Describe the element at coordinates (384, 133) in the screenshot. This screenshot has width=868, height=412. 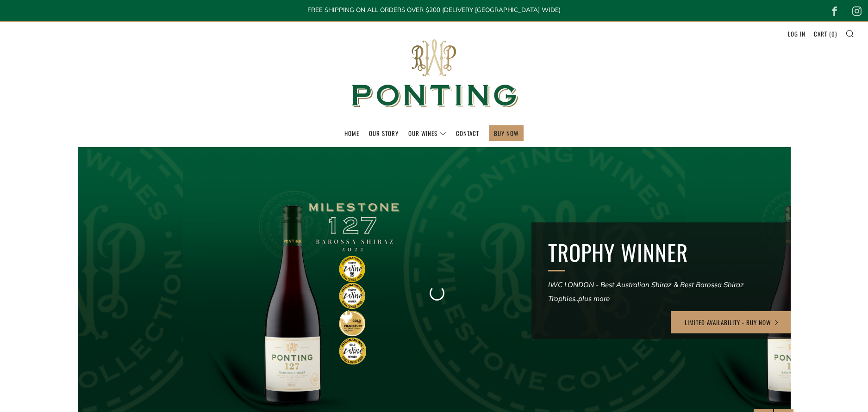
I see `a: Our Story` at that location.